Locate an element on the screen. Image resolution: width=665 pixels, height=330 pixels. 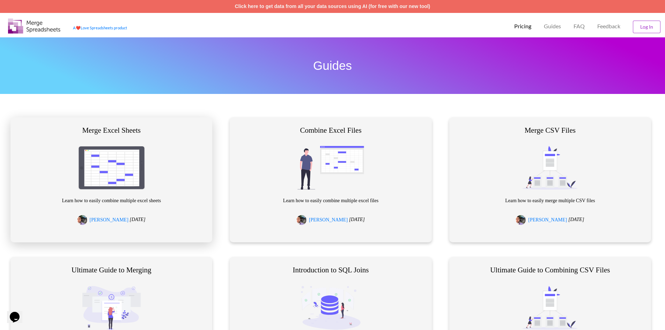
h4: Ultimate Guide to Combining CSV Files is located at coordinates (551, 270).